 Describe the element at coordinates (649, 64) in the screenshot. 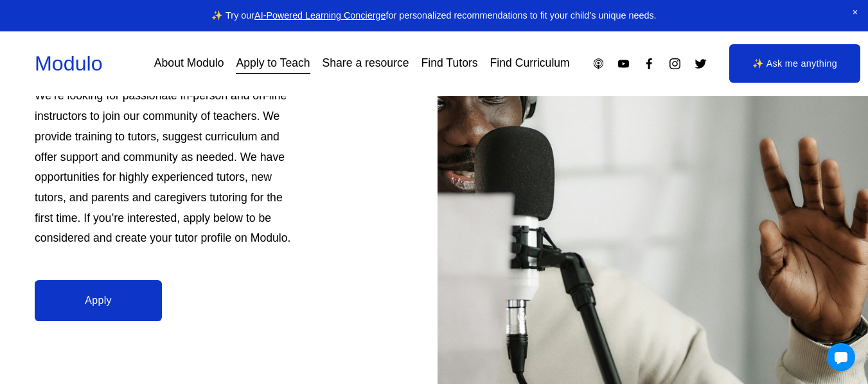

I see `a: Facebook` at that location.